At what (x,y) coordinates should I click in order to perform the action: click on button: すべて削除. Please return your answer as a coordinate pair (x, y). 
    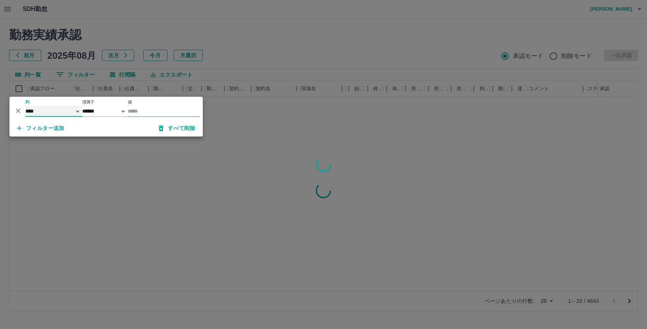
    Looking at the image, I should click on (177, 128).